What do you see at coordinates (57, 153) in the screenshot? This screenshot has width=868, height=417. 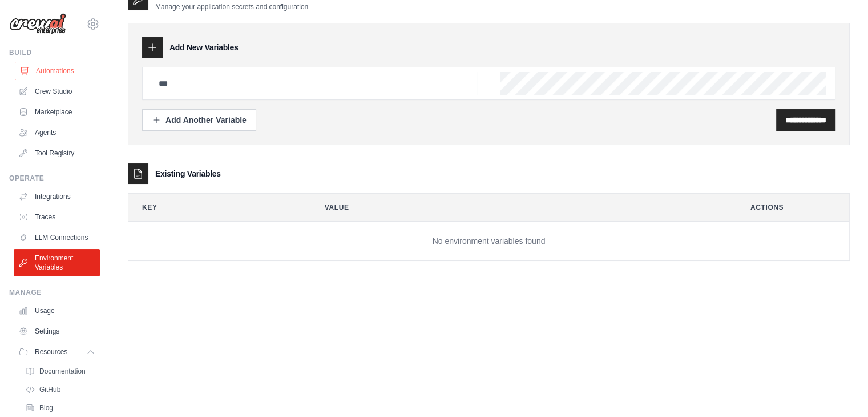 I see `a: Tool Registry` at bounding box center [57, 153].